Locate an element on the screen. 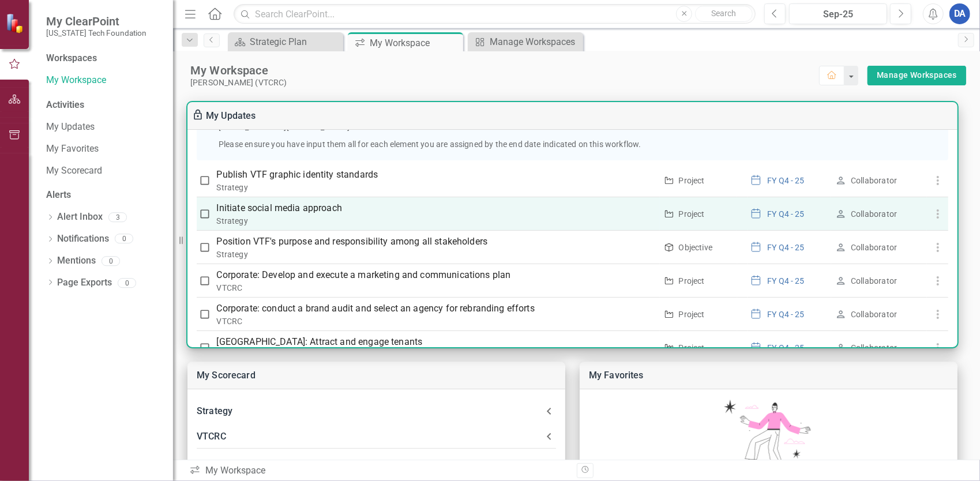 This screenshot has width=980, height=481. div: DA is located at coordinates (960, 14).